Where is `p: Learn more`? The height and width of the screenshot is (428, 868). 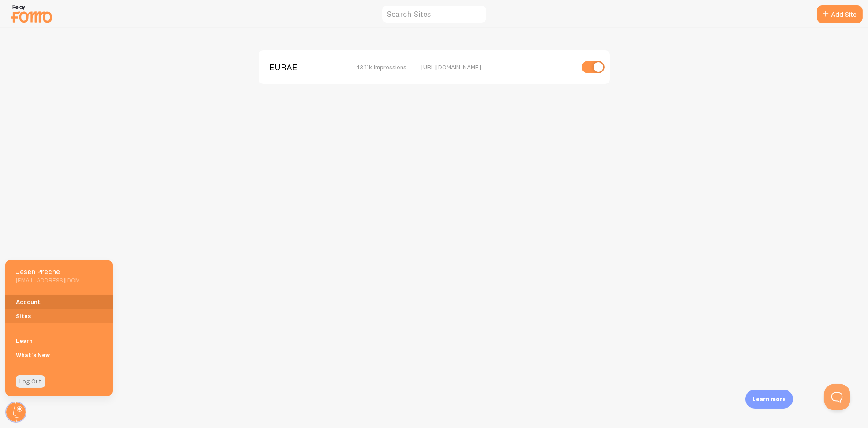
p: Learn more is located at coordinates (769, 399).